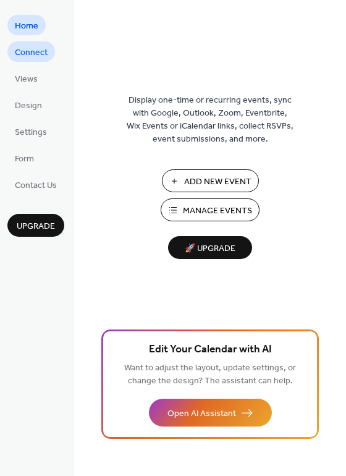 This screenshot has height=476, width=346. I want to click on a: Contact Us, so click(36, 184).